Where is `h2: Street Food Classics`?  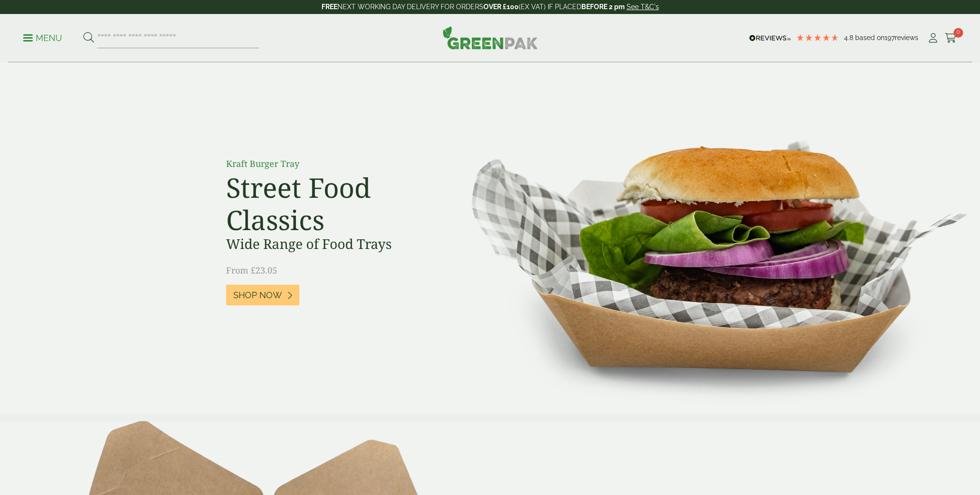 h2: Street Food Classics is located at coordinates (335, 203).